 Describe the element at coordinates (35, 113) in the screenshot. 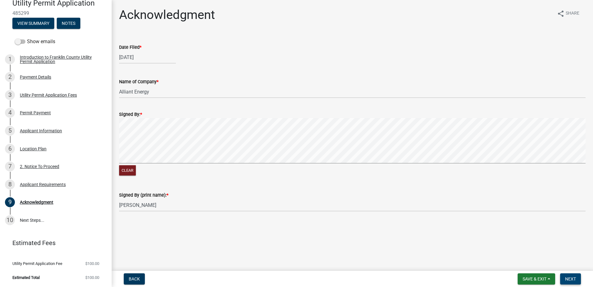

I see `div: Permit Payment` at that location.